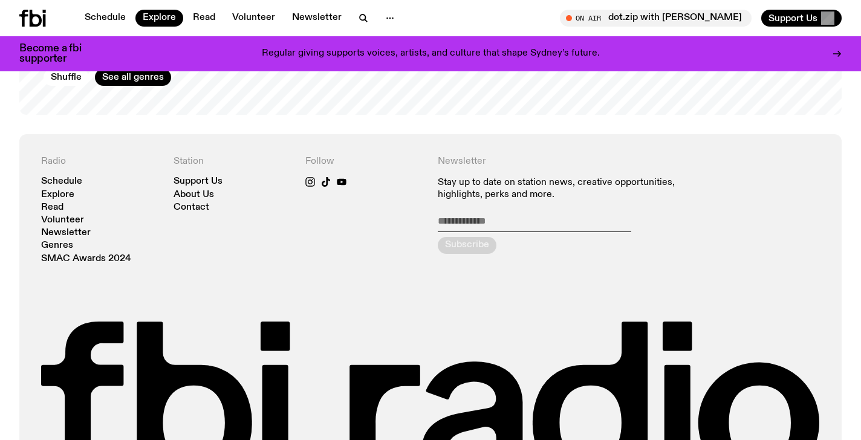 The width and height of the screenshot is (861, 440). What do you see at coordinates (364, 162) in the screenshot?
I see `h4: Follow` at bounding box center [364, 162].